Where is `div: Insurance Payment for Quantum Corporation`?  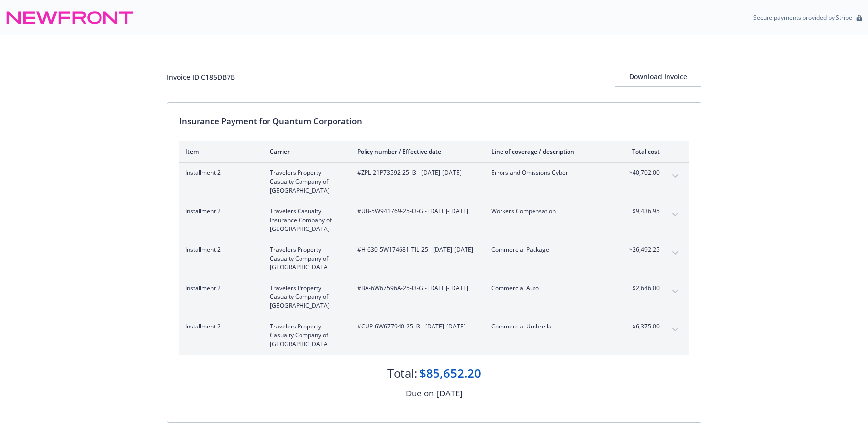
div: Insurance Payment for Quantum Corporation is located at coordinates (434, 121).